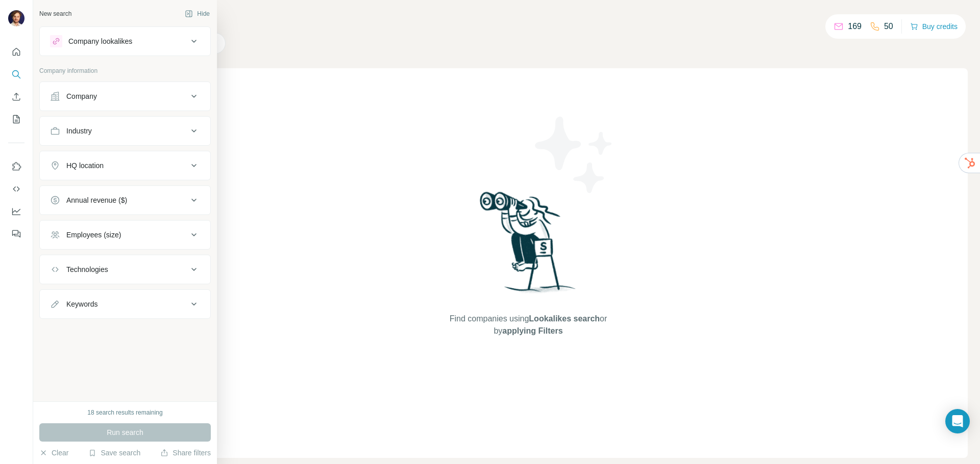 This screenshot has width=980, height=464. What do you see at coordinates (17, 189) in the screenshot?
I see `button: Use Surfe API` at bounding box center [17, 189].